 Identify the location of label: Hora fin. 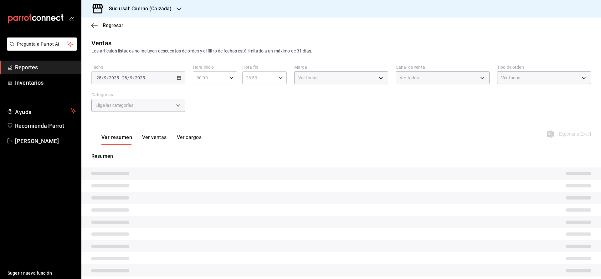
(264, 67).